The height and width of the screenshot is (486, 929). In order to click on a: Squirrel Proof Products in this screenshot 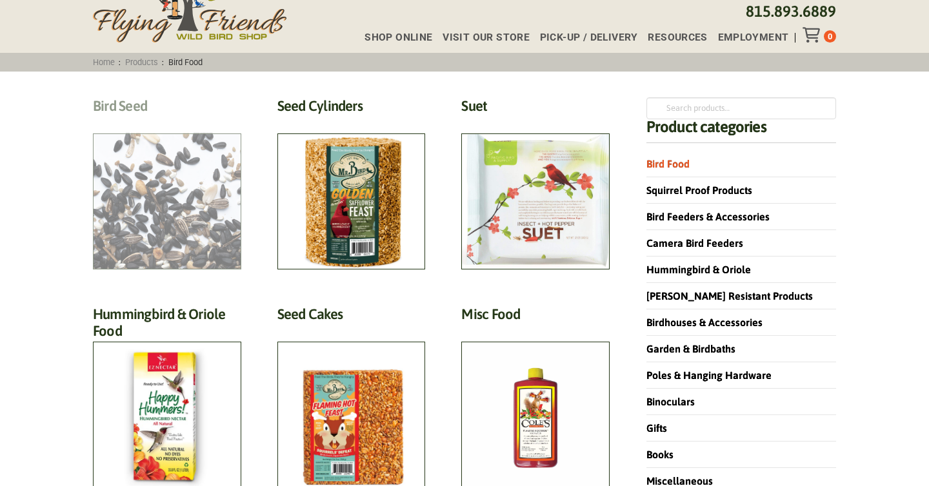, I will do `click(699, 190)`.